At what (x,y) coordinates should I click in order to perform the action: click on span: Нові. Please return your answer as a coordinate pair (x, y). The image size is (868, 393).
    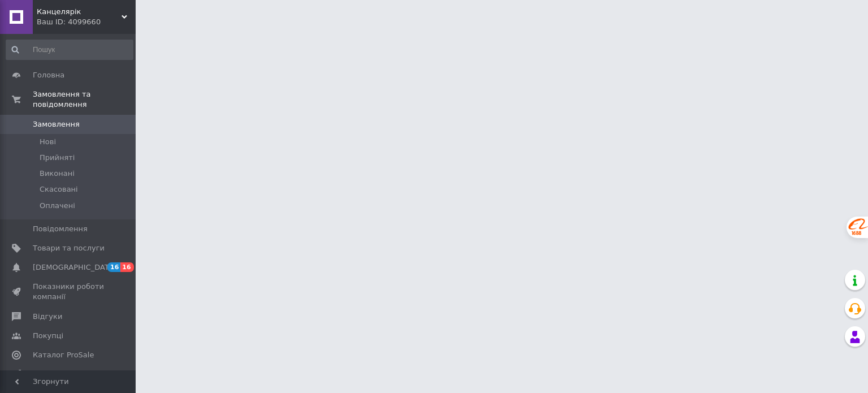
    Looking at the image, I should click on (47, 142).